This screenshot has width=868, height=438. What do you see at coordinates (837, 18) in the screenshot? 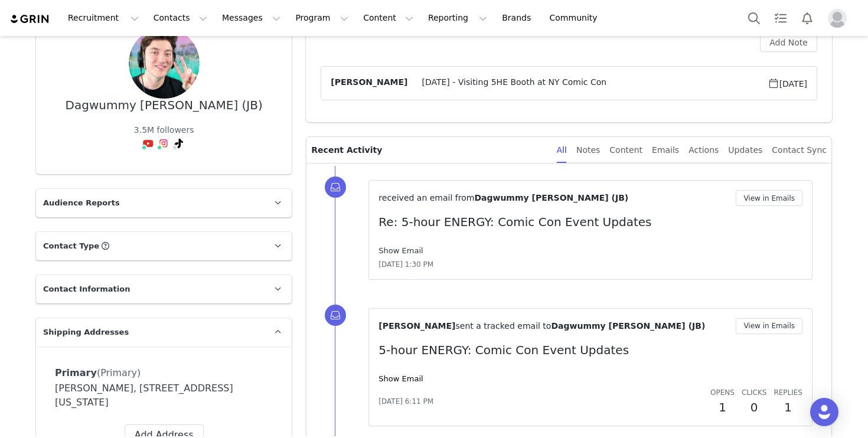
I see `img: placeholder-profile.jpg` at bounding box center [837, 18].